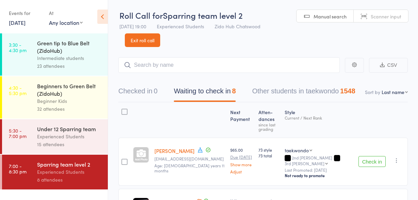 Image resolution: width=418 pixels, height=200 pixels. What do you see at coordinates (269, 120) in the screenshot?
I see `div: Atten­dances` at bounding box center [269, 120].